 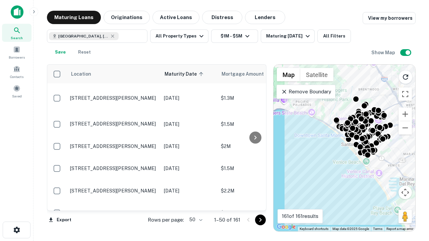 I want to click on a: Terms (opens in new tab), so click(x=378, y=229).